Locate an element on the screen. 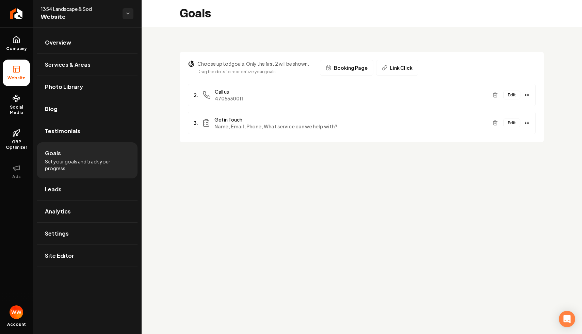 The image size is (582, 334). span: Site Editor is located at coordinates (60, 256).